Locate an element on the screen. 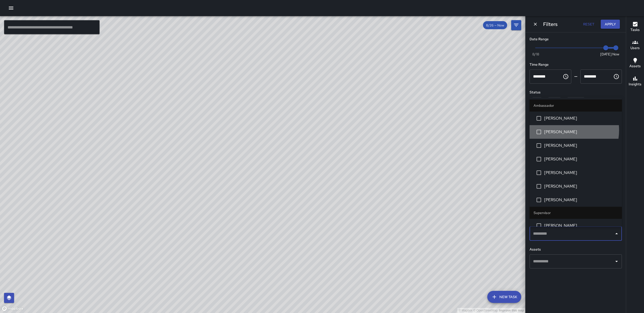 This screenshot has width=644, height=313. button: Tasks is located at coordinates (635, 27).